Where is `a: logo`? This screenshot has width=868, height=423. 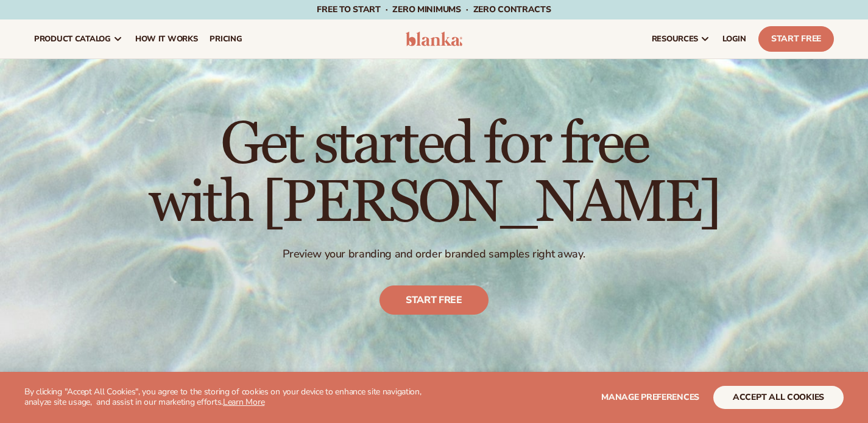 a: logo is located at coordinates (434, 39).